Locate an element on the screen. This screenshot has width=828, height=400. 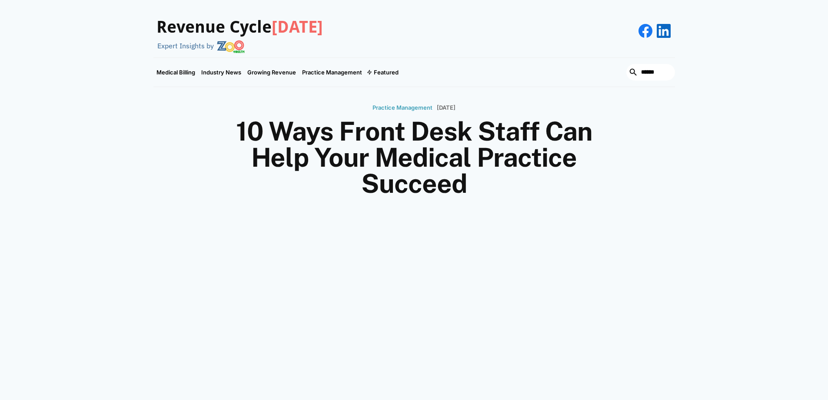
h3: Revenue Cycle is located at coordinates (240, 27).